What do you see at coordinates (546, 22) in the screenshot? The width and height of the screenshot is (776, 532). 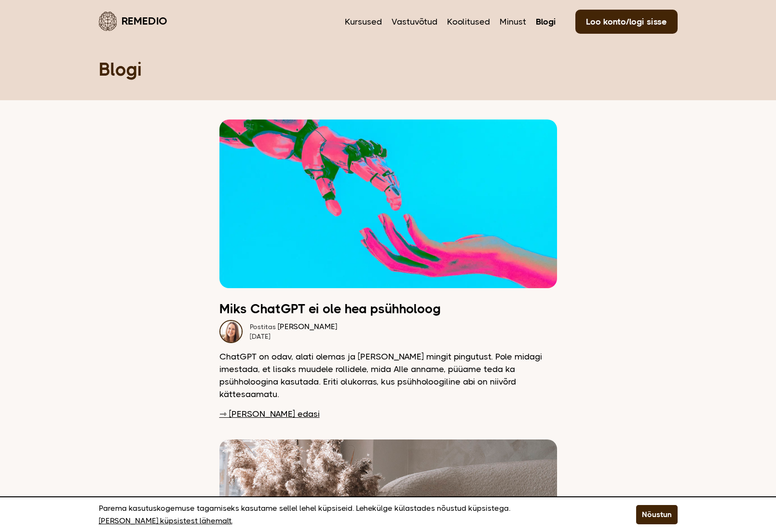 I see `a: Blogi` at bounding box center [546, 22].